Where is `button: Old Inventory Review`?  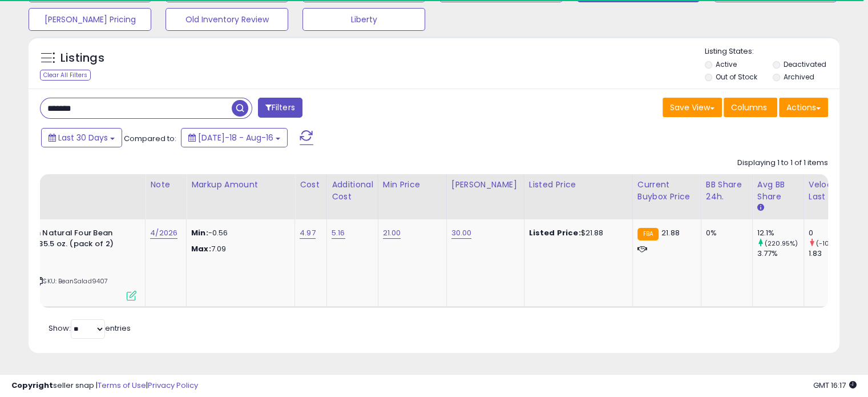 button: Old Inventory Review is located at coordinates (226, 19).